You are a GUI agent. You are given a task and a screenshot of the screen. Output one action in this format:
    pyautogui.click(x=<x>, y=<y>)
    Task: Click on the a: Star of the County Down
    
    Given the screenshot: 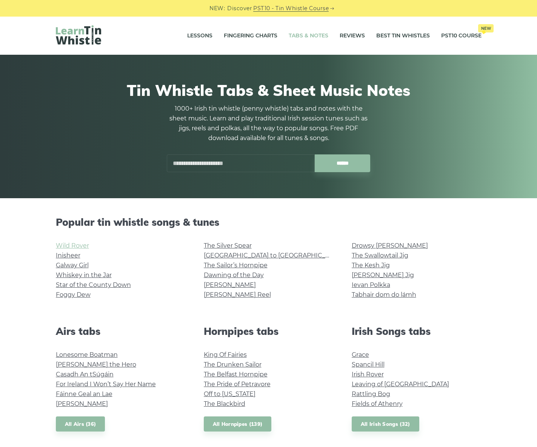 What is the action you would take?
    pyautogui.click(x=93, y=285)
    